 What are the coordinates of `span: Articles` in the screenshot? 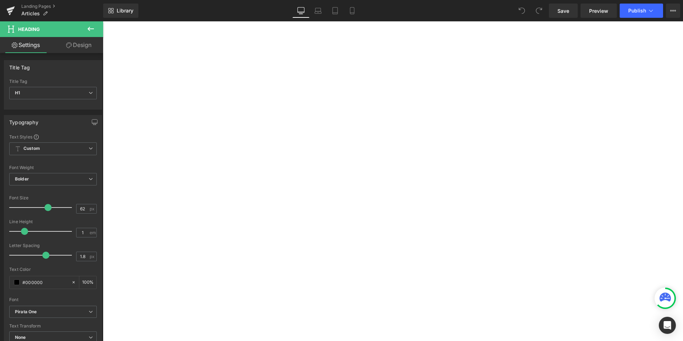 It's located at (31, 14).